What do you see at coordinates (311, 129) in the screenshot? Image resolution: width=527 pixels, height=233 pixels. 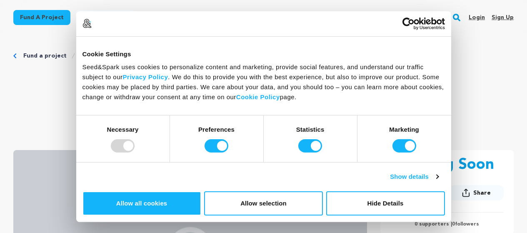 I see `strong: Statistics` at bounding box center [311, 129].